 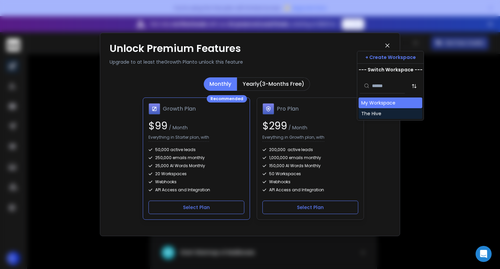 What do you see at coordinates (179, 109) in the screenshot?
I see `h1: Growth Plan` at bounding box center [179, 109].